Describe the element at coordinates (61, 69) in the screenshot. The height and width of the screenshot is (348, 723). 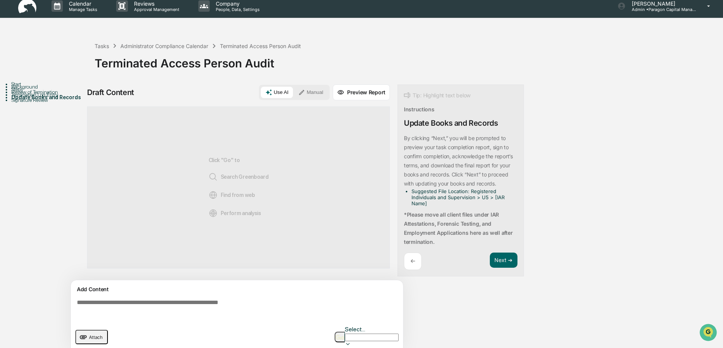
I see `div: We're available if you need us!` at that location.